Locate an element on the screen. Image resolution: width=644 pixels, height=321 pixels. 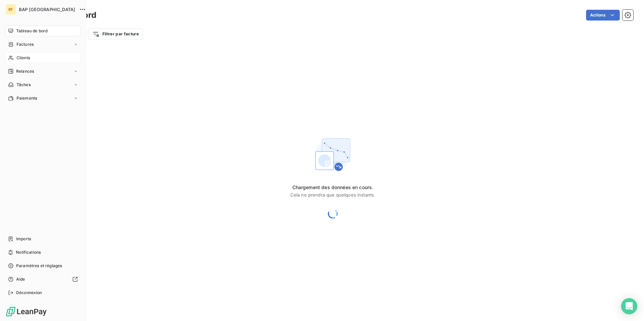
span: Factures is located at coordinates (25, 45).